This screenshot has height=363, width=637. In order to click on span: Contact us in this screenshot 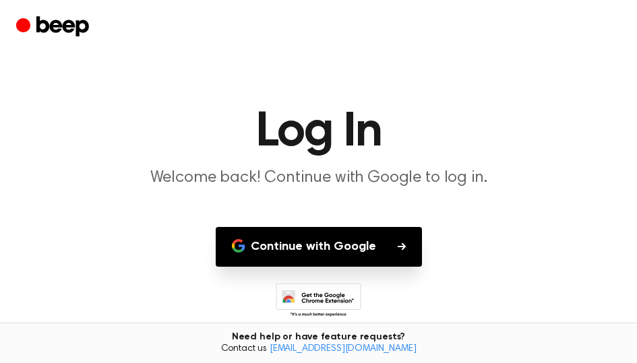, I will do `click(318, 350)`.